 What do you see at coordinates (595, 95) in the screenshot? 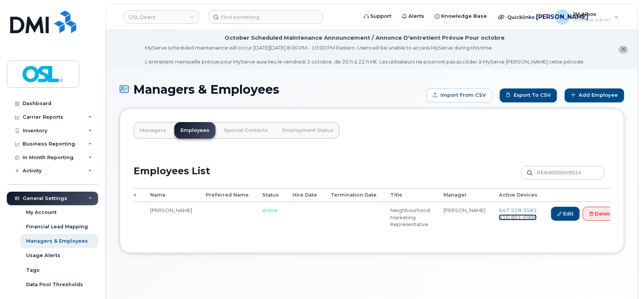
I see `a: Add Employee` at bounding box center [595, 95].